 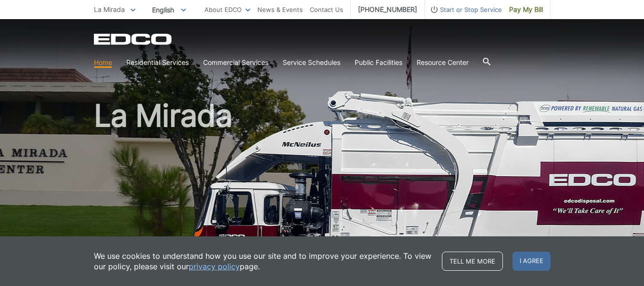 I want to click on a: Public Facilities, so click(x=379, y=63).